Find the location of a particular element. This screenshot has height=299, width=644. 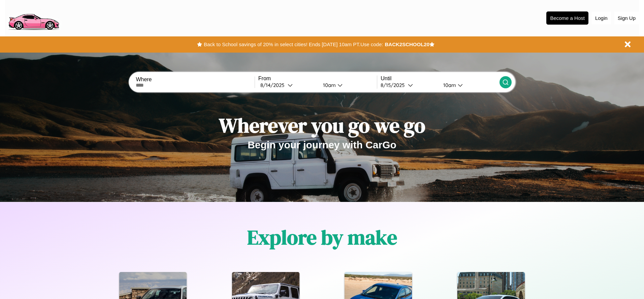

div: 8 / 15 / 2025 is located at coordinates (394, 85).